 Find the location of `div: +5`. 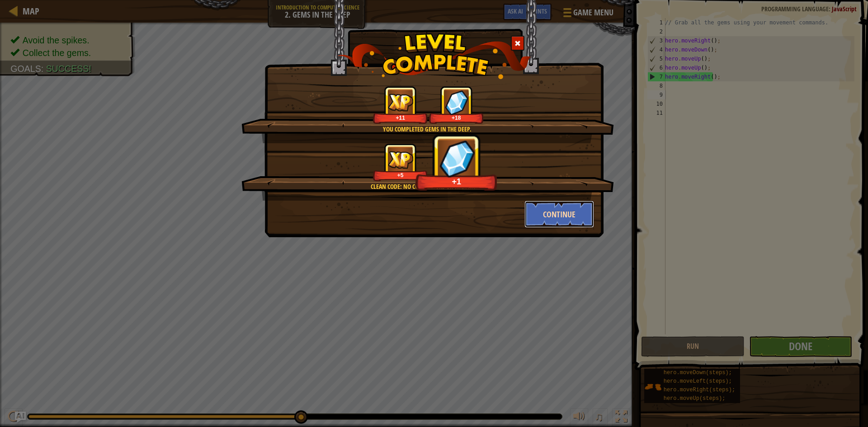

div: +5 is located at coordinates (400, 175).